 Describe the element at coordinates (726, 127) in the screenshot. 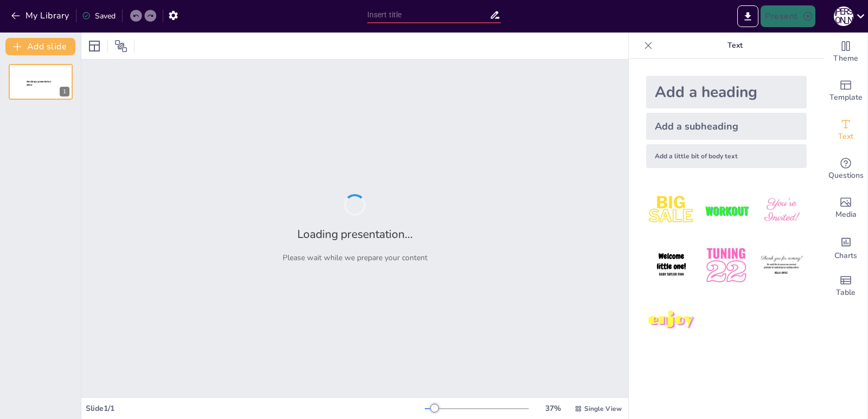

I see `div: Add a subheading` at that location.